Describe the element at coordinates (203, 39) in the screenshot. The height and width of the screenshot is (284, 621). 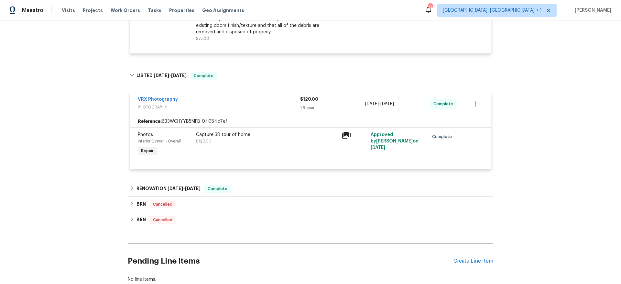
I see `span: $75.00` at that location.